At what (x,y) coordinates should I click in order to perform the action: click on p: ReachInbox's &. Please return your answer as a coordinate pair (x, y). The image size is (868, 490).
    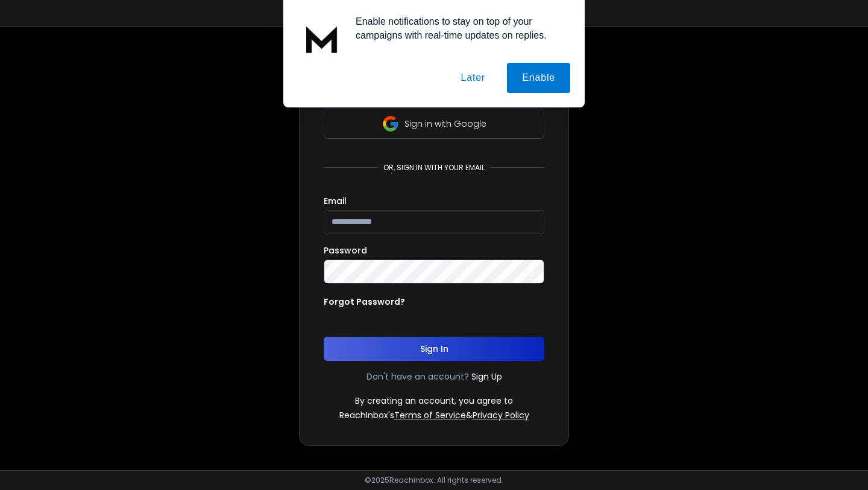
    Looking at the image, I should click on (434, 415).